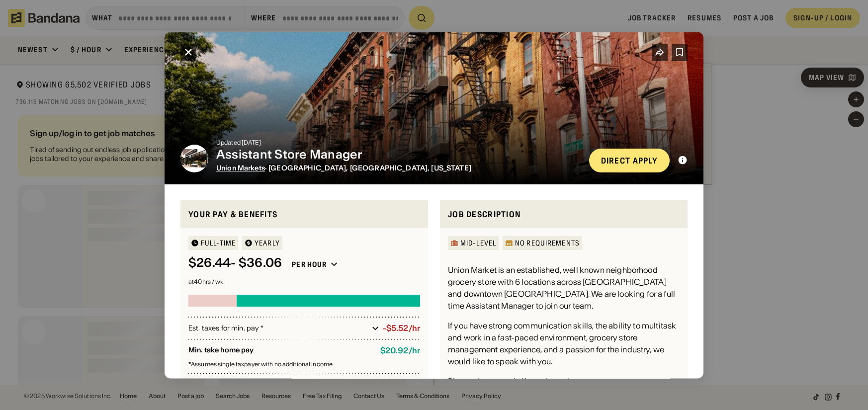  I want to click on div: Please do not apply if you do not have grocery store management experience., so click(563, 388).